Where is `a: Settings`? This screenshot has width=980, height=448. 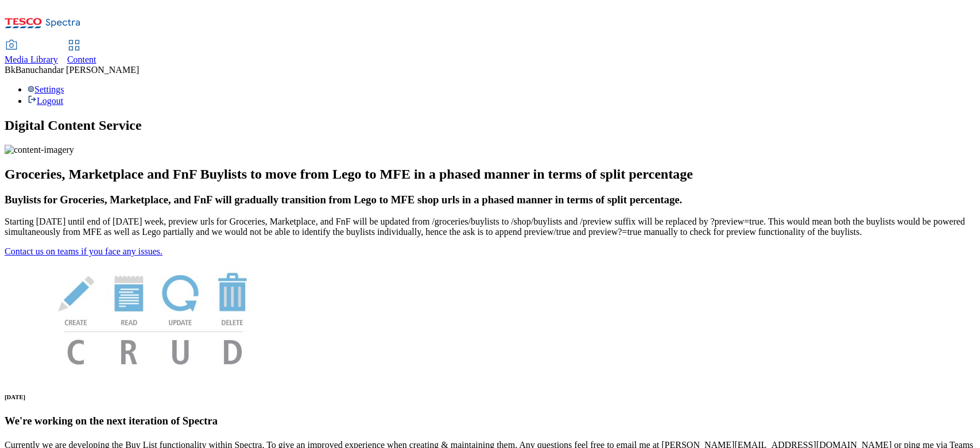
a: Settings is located at coordinates (46, 89).